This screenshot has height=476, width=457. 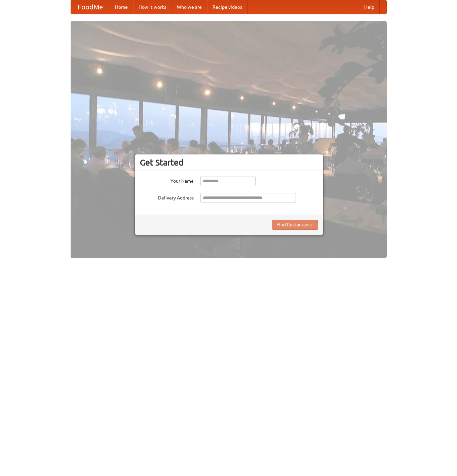 I want to click on a: Home, so click(x=121, y=7).